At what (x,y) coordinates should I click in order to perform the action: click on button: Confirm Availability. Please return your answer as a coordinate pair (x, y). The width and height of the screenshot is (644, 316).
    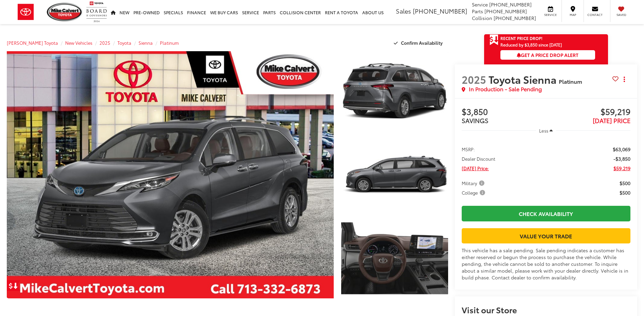
    Looking at the image, I should click on (419, 43).